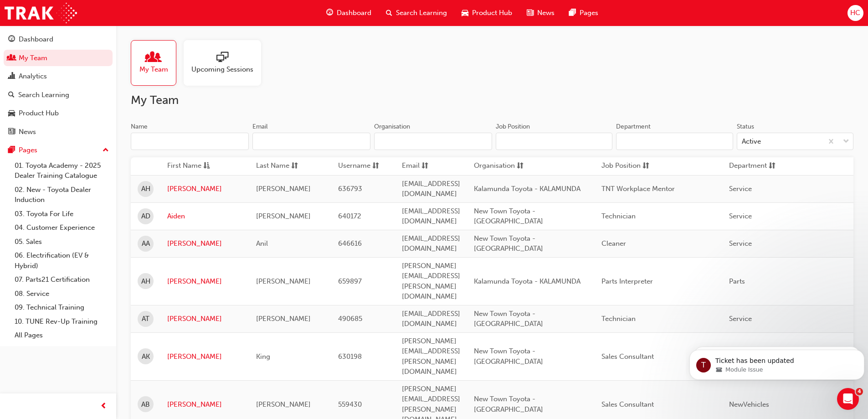  Describe the element at coordinates (262, 243) in the screenshot. I see `span: Anil` at that location.